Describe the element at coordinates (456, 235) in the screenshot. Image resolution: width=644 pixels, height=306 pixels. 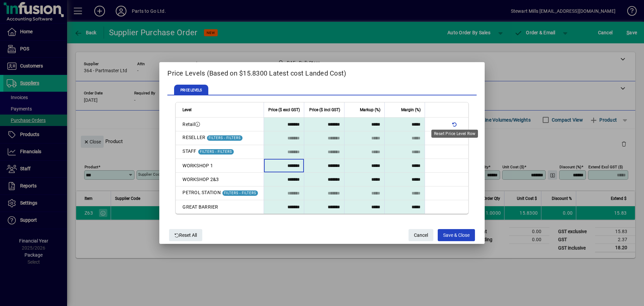
I see `button: Save & Close` at that location.